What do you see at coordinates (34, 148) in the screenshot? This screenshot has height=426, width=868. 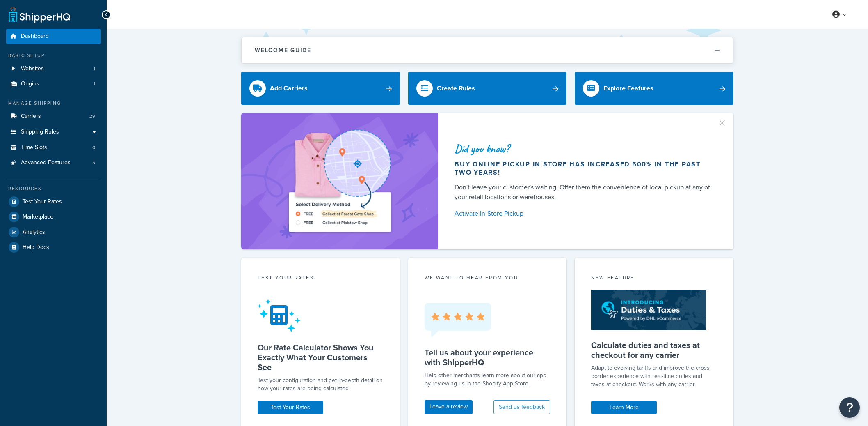 I see `span: Time Slots` at bounding box center [34, 148].